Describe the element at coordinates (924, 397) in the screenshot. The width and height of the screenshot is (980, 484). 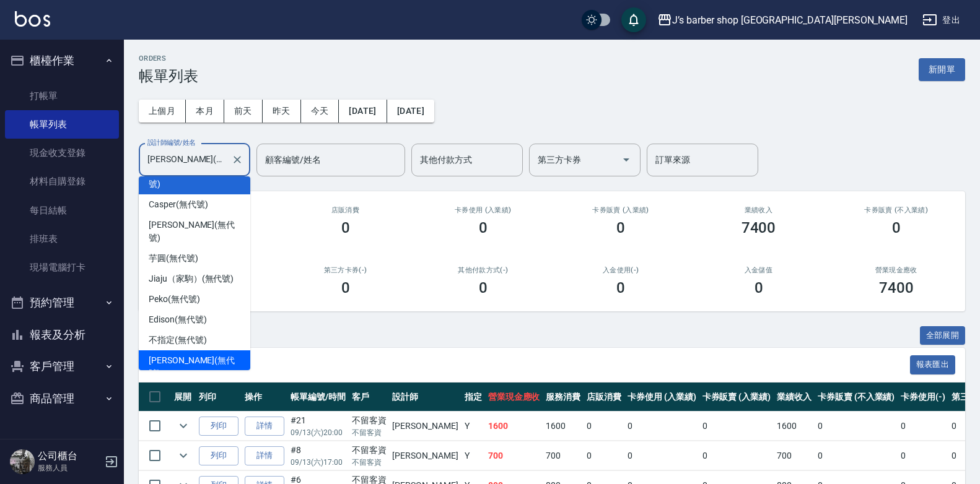
I see `th: 卡券使用(-)` at that location.